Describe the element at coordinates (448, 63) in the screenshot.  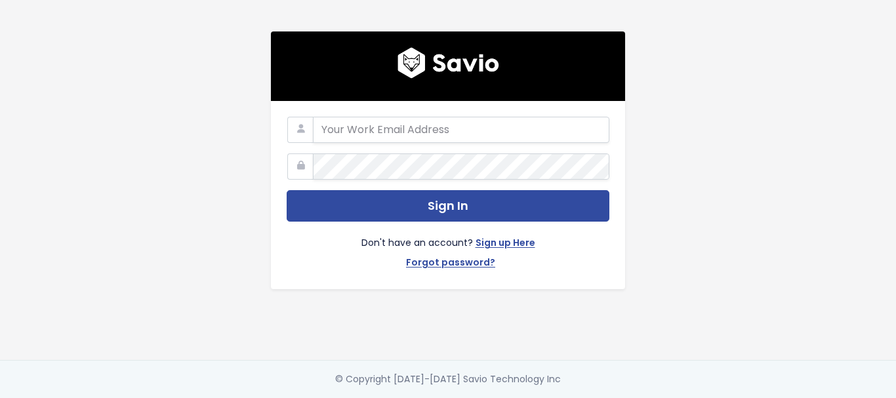
I see `img: logo600x187.a314fd40982d.png` at that location.